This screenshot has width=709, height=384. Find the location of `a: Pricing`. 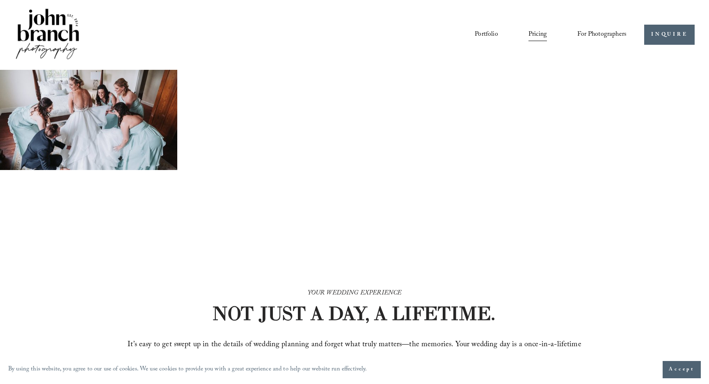

a: Pricing is located at coordinates (538, 35).